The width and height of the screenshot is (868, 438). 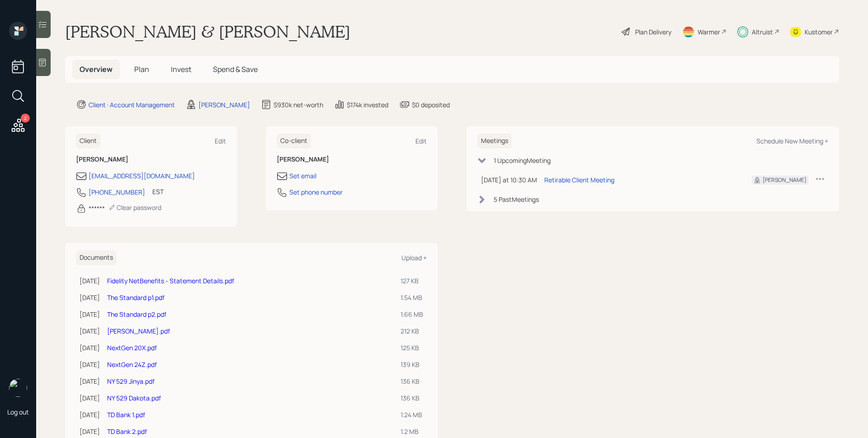 I want to click on div: 1.54 MB, so click(x=411, y=297).